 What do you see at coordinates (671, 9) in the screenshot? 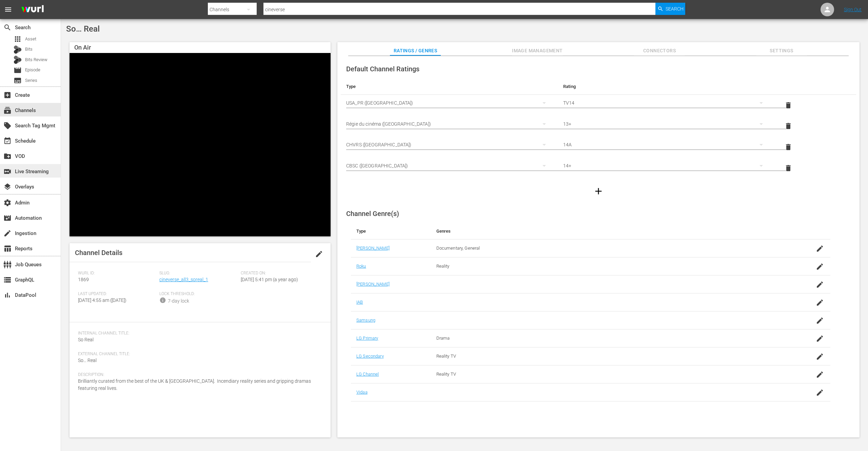
I see `button: Search` at bounding box center [671, 9].